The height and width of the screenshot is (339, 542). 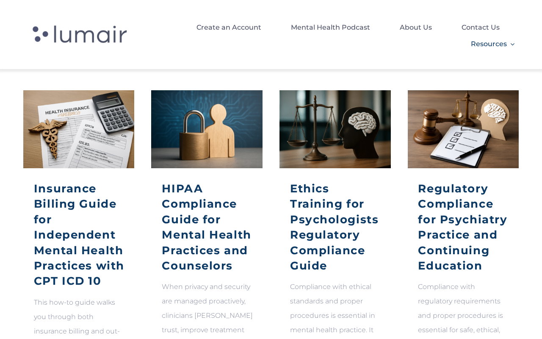 I want to click on span: Contact Us, so click(x=481, y=28).